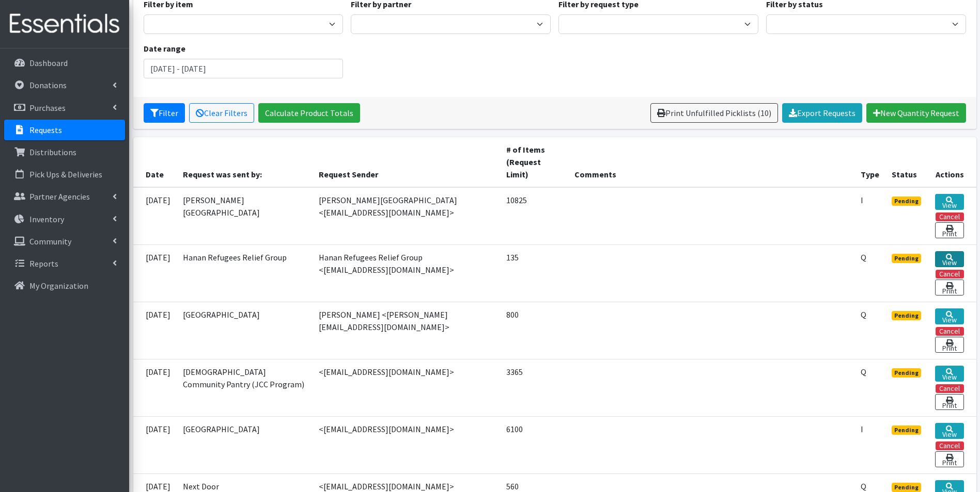 Image resolution: width=980 pixels, height=492 pixels. Describe the element at coordinates (48, 86) in the screenshot. I see `p: Donations` at that location.